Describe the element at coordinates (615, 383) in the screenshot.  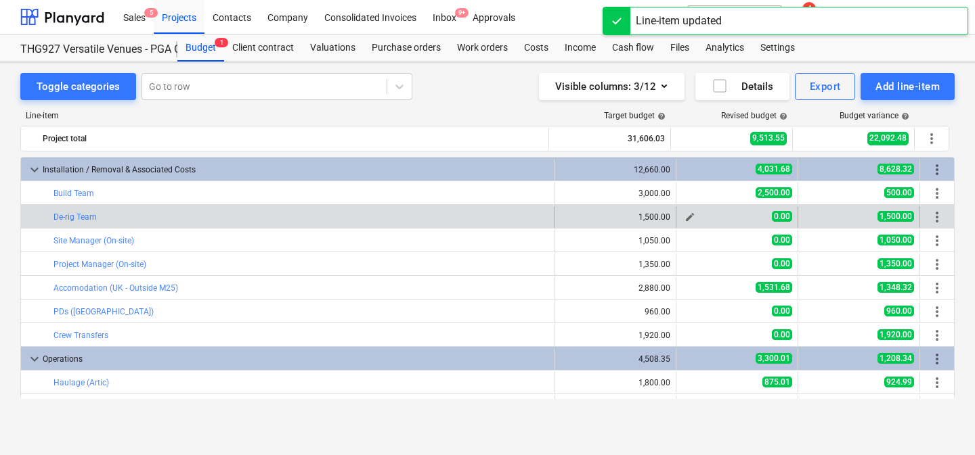
I see `div: 1,800.00` at that location.